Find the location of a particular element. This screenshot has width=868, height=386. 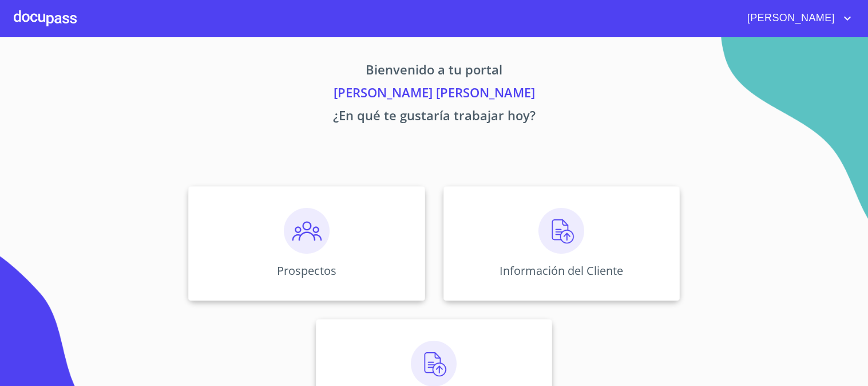

p: Bienvenido a tu portal is located at coordinates (434, 72).